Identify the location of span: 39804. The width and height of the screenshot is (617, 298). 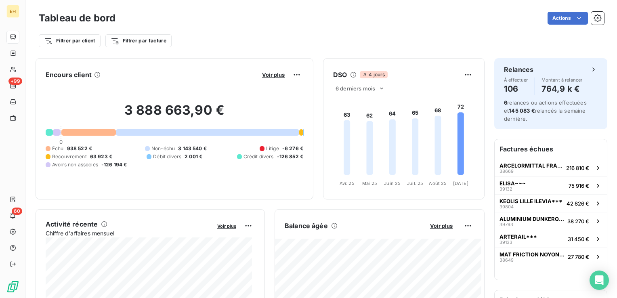
(506, 207).